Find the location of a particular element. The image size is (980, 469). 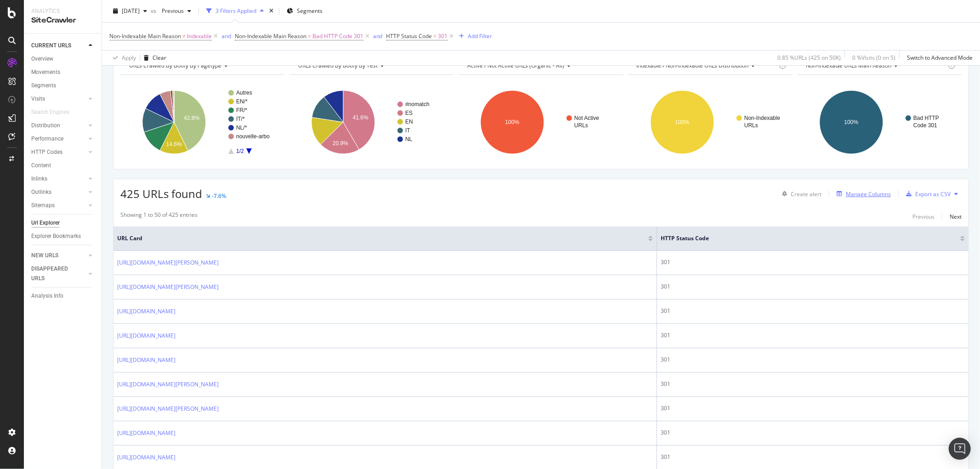

a: Explorer Bookmarks is located at coordinates (63, 236).